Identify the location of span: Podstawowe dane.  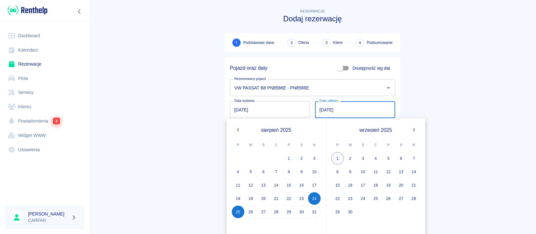
(259, 43).